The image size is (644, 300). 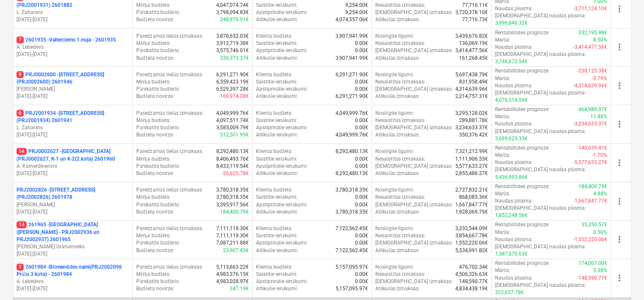 I want to click on p: 512,501.95€, so click(x=234, y=134).